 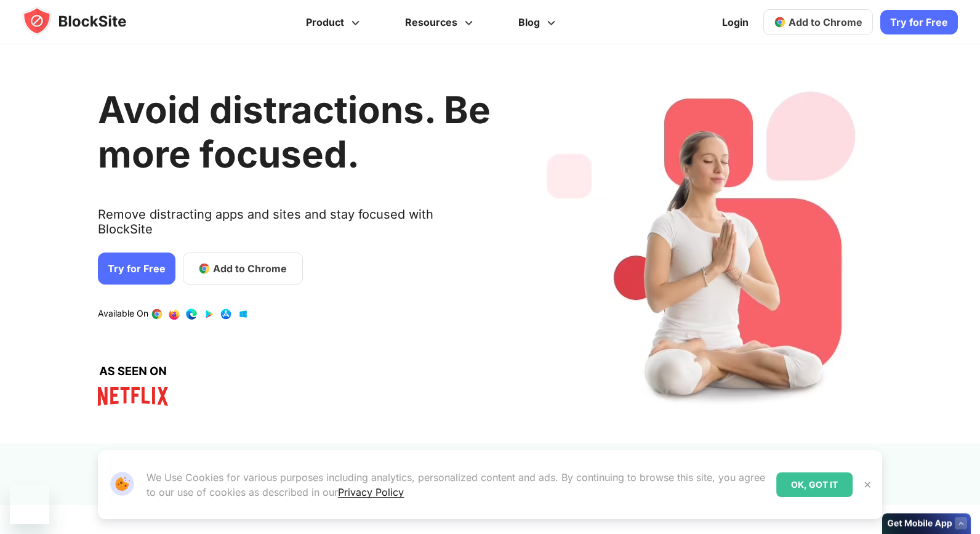 I want to click on img: Close, so click(x=868, y=485).